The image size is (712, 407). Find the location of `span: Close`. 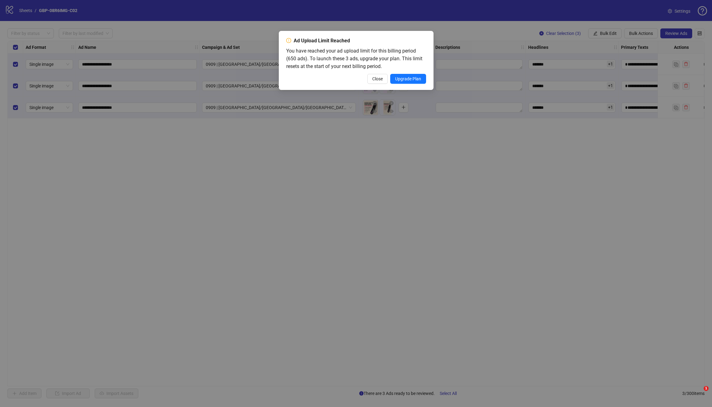

span: Close is located at coordinates (377, 79).